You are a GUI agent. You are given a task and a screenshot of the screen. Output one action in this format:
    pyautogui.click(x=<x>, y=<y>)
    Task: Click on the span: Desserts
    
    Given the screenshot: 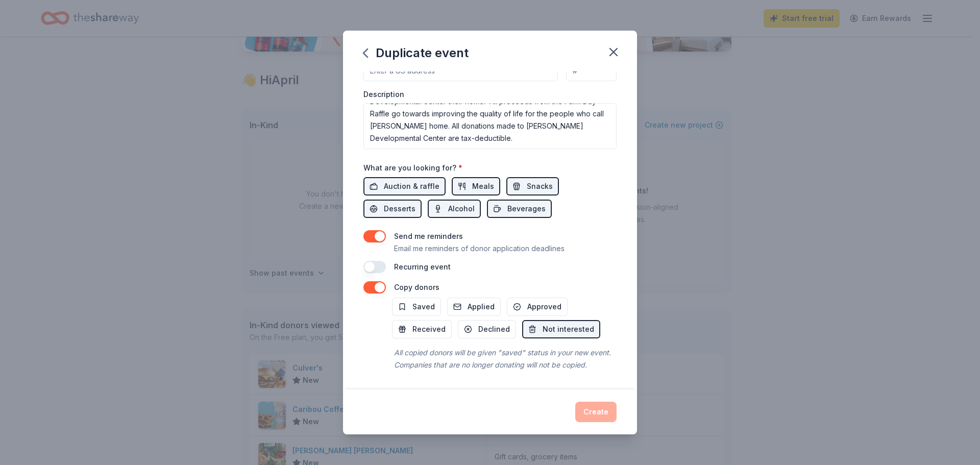 What is the action you would take?
    pyautogui.click(x=400, y=209)
    